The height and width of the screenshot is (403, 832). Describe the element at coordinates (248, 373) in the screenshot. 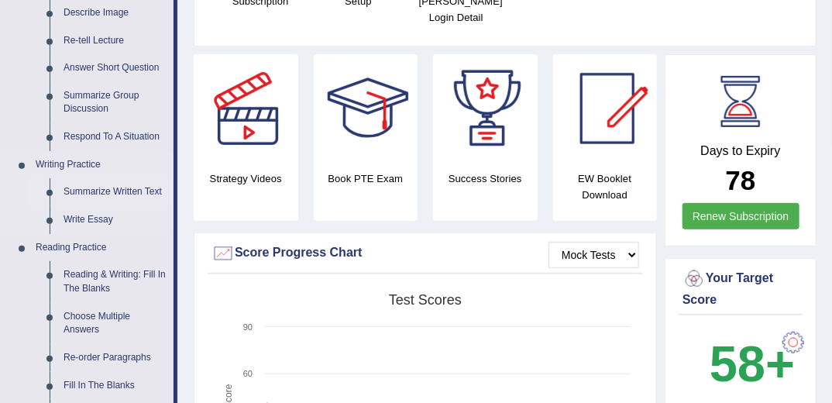

I see `text: 60` at that location.